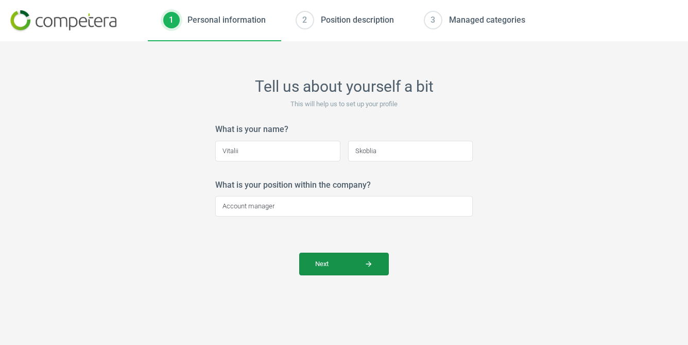 The height and width of the screenshot is (345, 688). Describe the element at coordinates (278, 151) in the screenshot. I see `input: Enter your name` at that location.